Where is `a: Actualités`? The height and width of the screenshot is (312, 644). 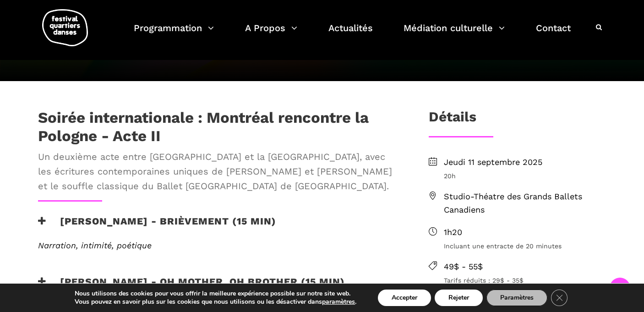
a: Actualités is located at coordinates (351, 34).